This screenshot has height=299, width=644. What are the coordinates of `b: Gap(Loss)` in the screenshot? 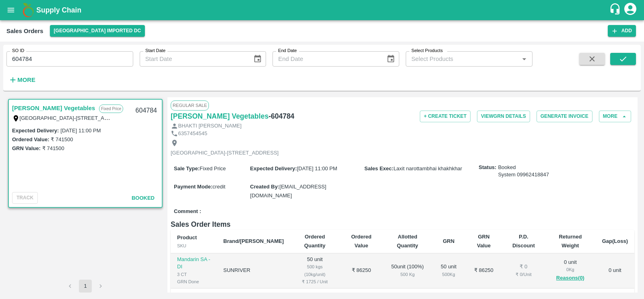 It's located at (615, 241).